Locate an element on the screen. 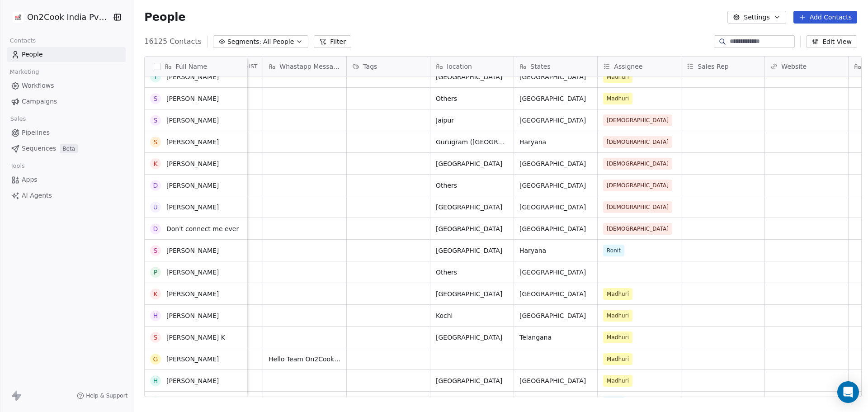  span: Tags is located at coordinates (370, 66).